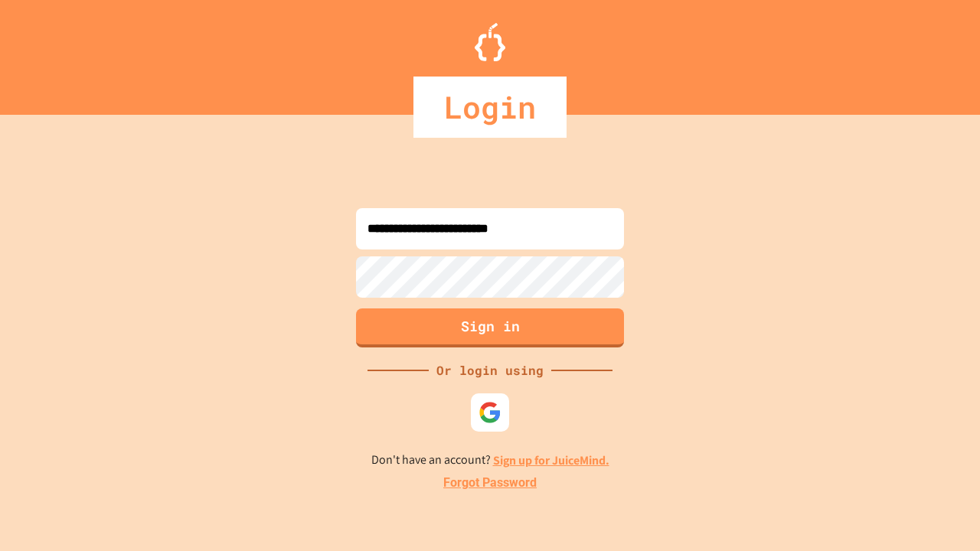  What do you see at coordinates (551, 460) in the screenshot?
I see `a: Sign up for JuiceMind.` at bounding box center [551, 460].